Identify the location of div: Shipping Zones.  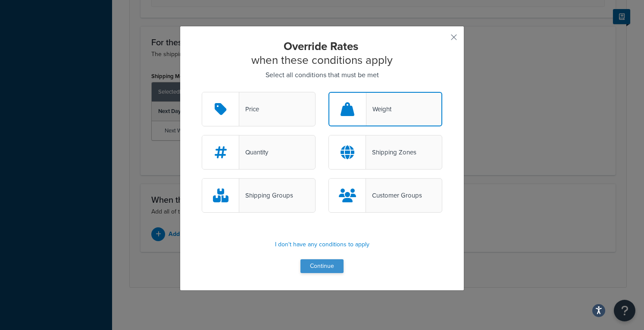
(391, 152).